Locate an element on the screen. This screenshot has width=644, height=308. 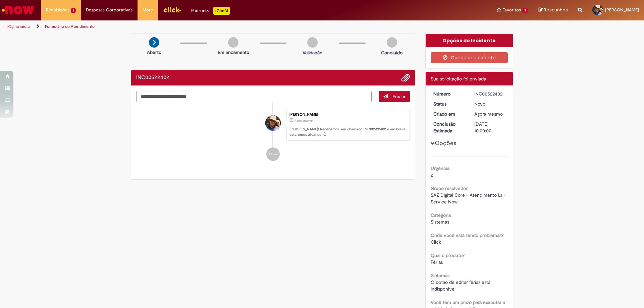
p: Concluído is located at coordinates (392, 53).